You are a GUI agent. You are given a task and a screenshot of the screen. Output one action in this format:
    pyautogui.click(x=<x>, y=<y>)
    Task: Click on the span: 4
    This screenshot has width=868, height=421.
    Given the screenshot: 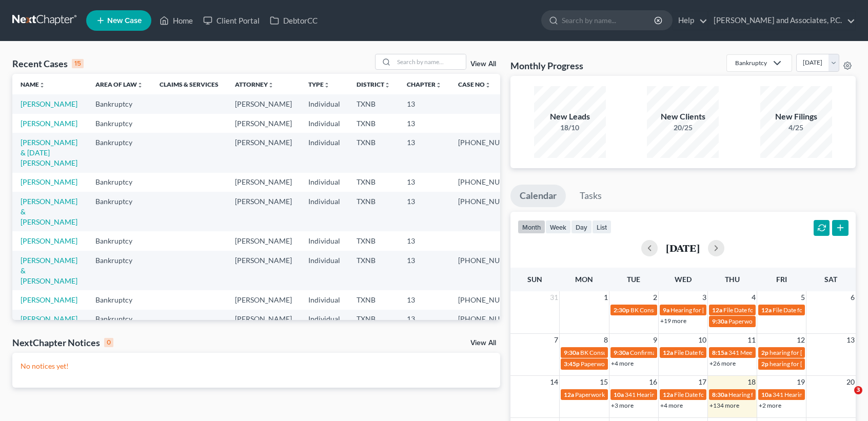 What is the action you would take?
    pyautogui.click(x=754, y=298)
    